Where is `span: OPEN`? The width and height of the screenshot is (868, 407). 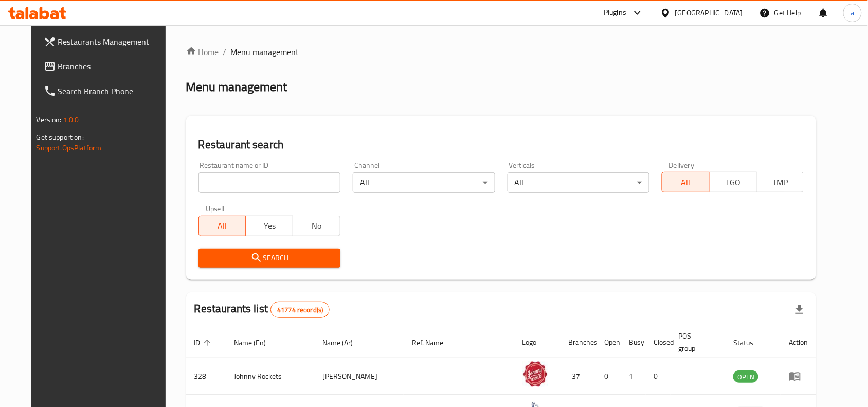 span: OPEN is located at coordinates (745, 377).